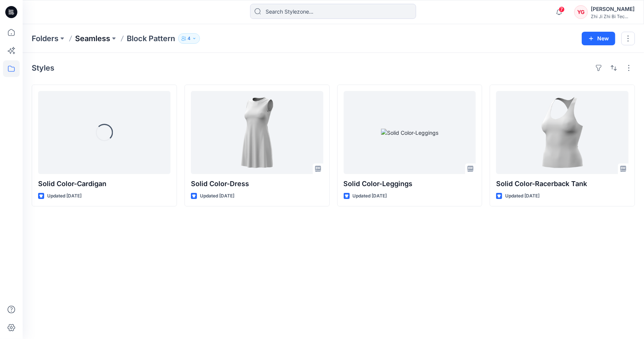 This screenshot has width=644, height=339. Describe the element at coordinates (581, 12) in the screenshot. I see `div: YG` at that location.